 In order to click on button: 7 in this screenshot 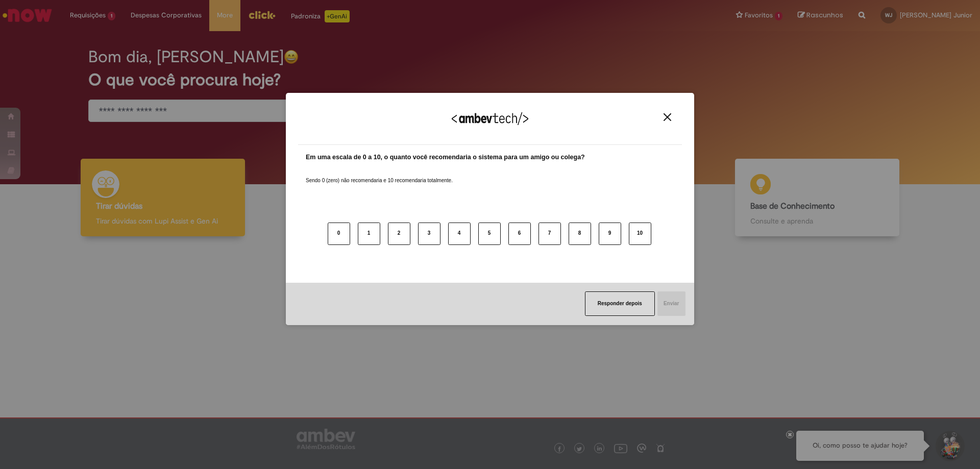, I will do `click(550, 234)`.